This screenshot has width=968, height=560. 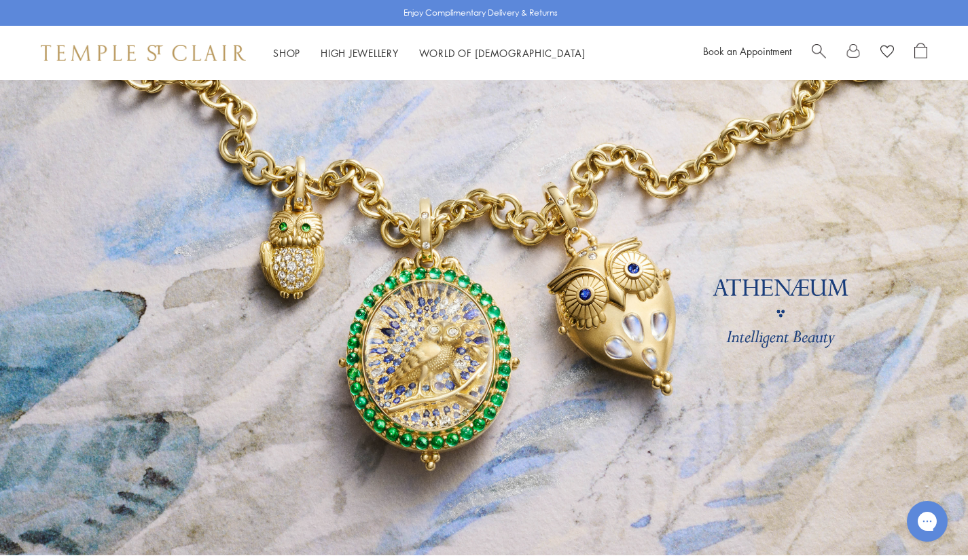 What do you see at coordinates (887, 53) in the screenshot?
I see `a: View Wishlist` at bounding box center [887, 53].